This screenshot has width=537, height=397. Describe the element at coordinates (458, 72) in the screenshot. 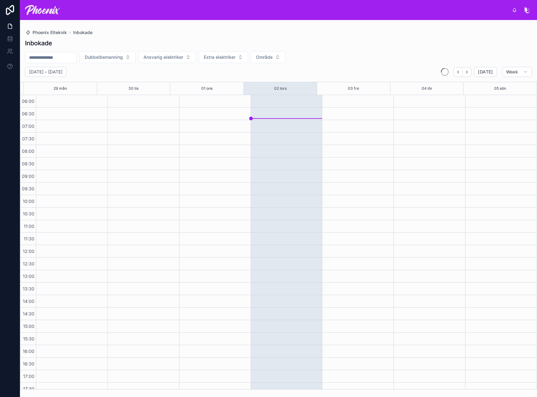

I see `button: Back` at that location.